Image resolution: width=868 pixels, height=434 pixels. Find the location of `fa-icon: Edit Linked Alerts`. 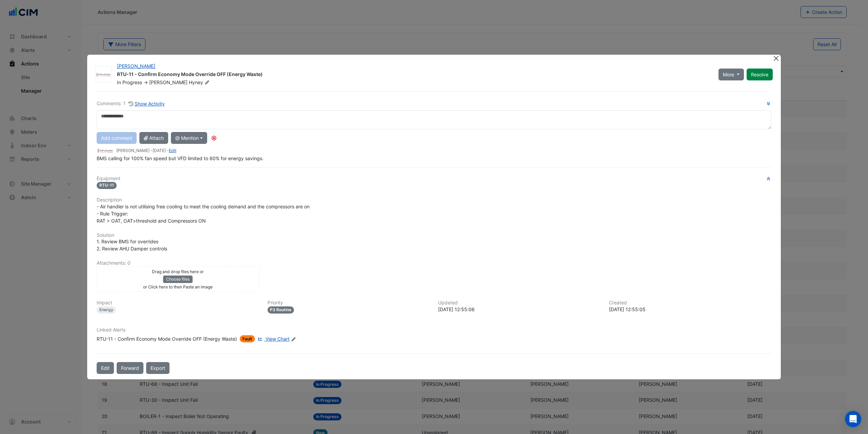

fa-icon: Edit Linked Alerts is located at coordinates (293, 339).